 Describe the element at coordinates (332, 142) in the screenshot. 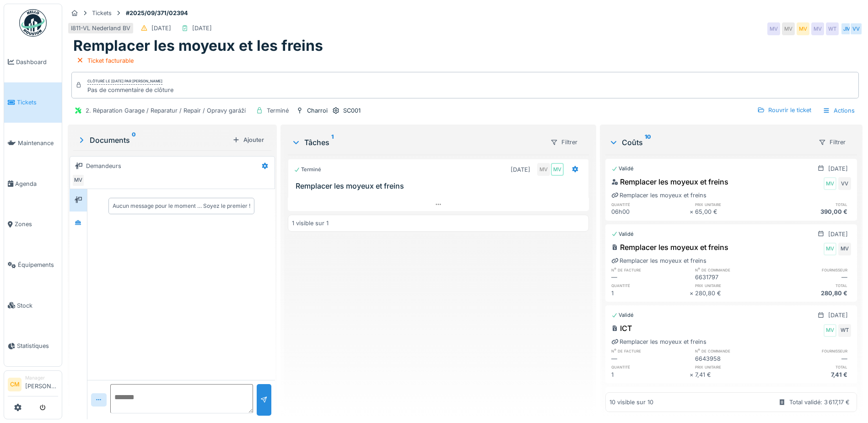

I see `sup: 1` at that location.